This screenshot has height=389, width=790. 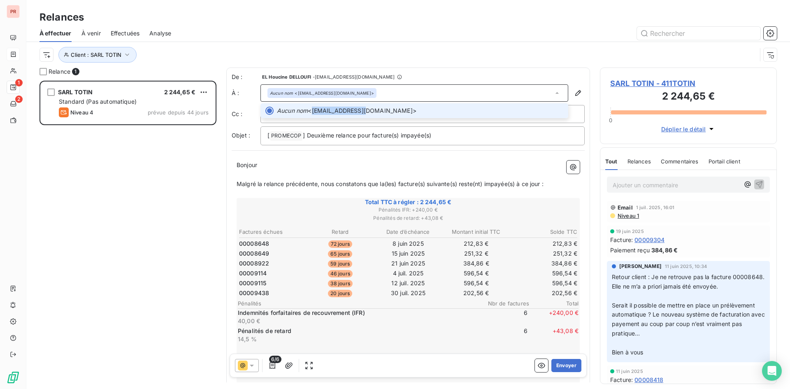 I want to click on span: De :, so click(x=246, y=77).